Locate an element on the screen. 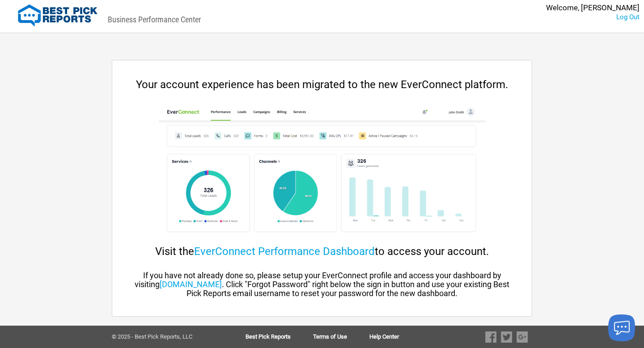 This screenshot has height=348, width=644. img: cp-dashboard.png is located at coordinates (321, 171).